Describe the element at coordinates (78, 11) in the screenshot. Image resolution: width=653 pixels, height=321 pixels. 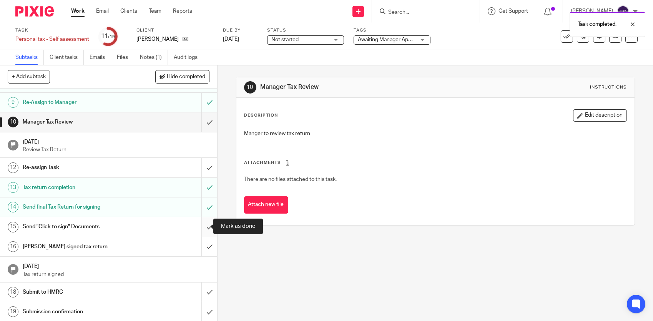
I see `a: Work` at that location.